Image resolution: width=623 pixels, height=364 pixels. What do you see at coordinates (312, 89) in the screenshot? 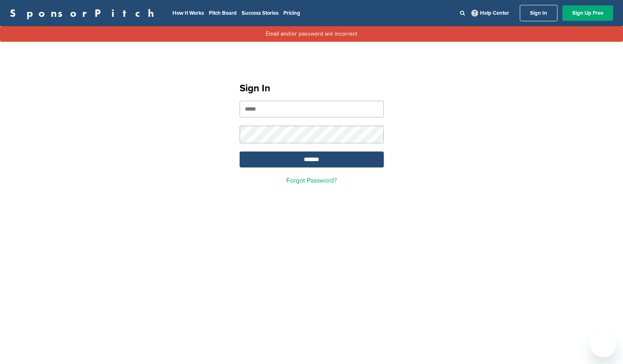
I see `h1: Sign In` at bounding box center [312, 89].